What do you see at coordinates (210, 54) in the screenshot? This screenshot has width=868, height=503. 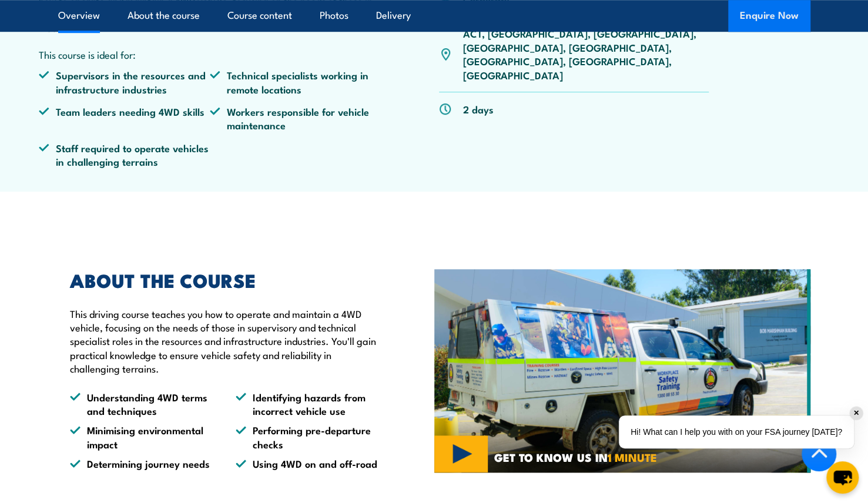 I see `p: This course is ideal for:` at bounding box center [210, 54].